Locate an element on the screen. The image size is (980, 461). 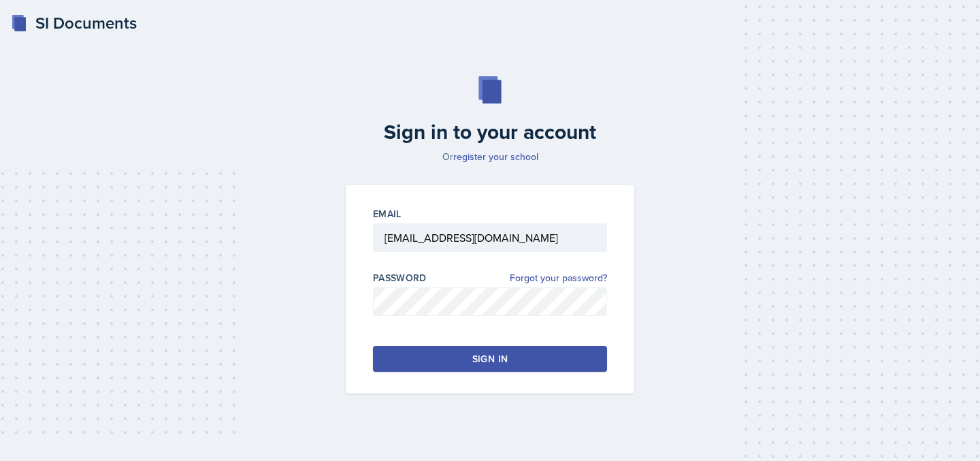
h2: Sign in to your account is located at coordinates (490, 132).